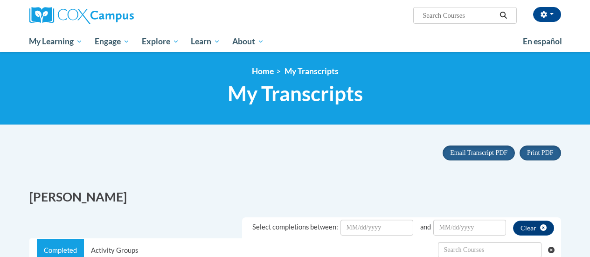  I want to click on a: Home, so click(263, 71).